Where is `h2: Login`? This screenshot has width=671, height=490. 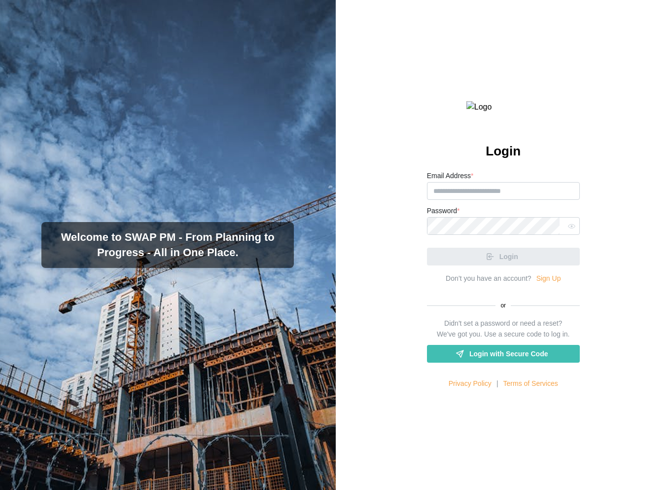
h2: Login is located at coordinates (503, 151).